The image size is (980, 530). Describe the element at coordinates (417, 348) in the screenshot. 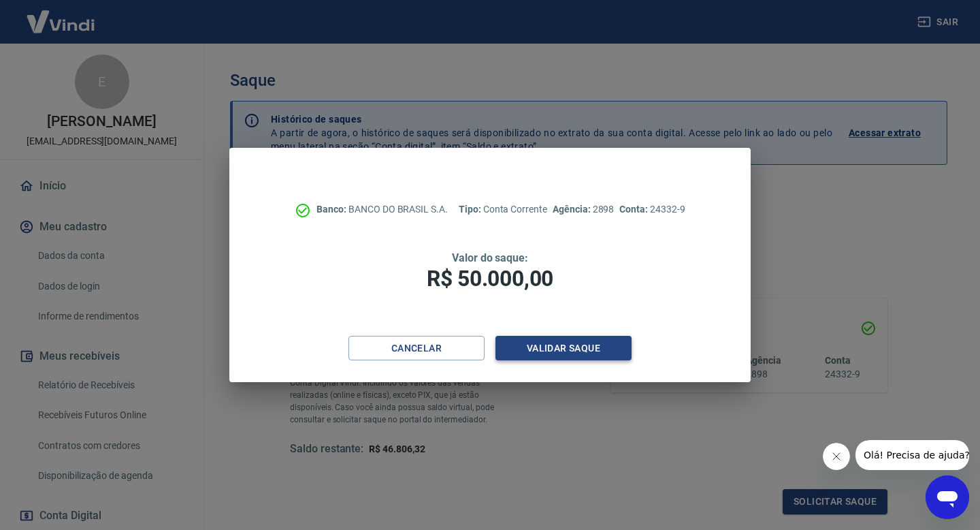

I see `button: Cancelar` at that location.